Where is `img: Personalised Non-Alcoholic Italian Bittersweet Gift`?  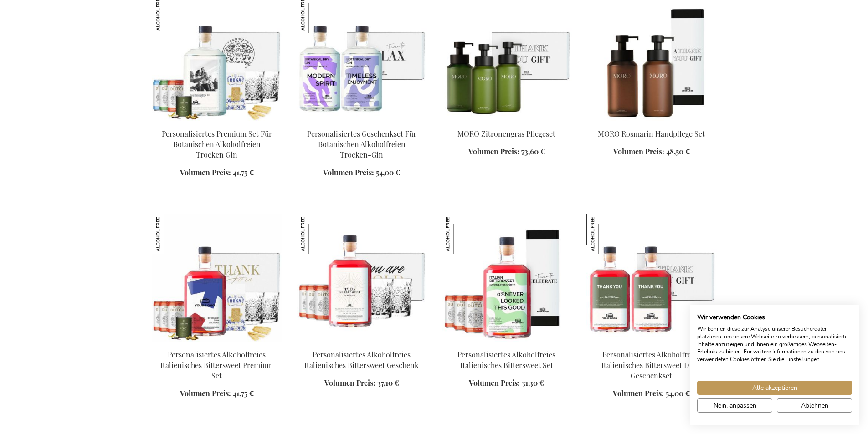
img: Personalised Non-Alcoholic Italian Bittersweet Gift is located at coordinates (362, 278).